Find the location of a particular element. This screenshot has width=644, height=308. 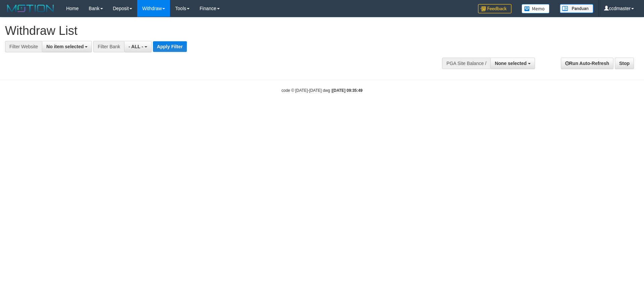

span: None selected is located at coordinates (511, 64).